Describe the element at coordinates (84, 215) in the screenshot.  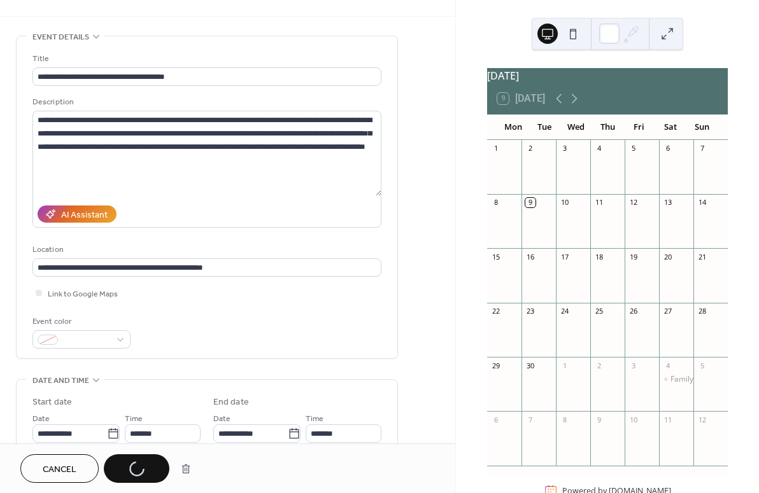
I see `div: AI Assistant` at that location.